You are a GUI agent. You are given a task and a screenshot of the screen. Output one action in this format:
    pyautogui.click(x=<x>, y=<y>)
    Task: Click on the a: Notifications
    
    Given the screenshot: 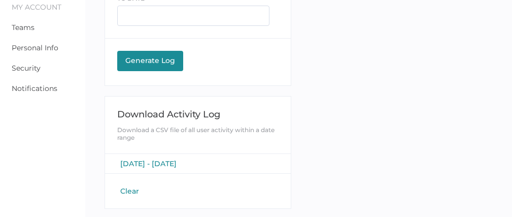 What is the action you would take?
    pyautogui.click(x=35, y=88)
    